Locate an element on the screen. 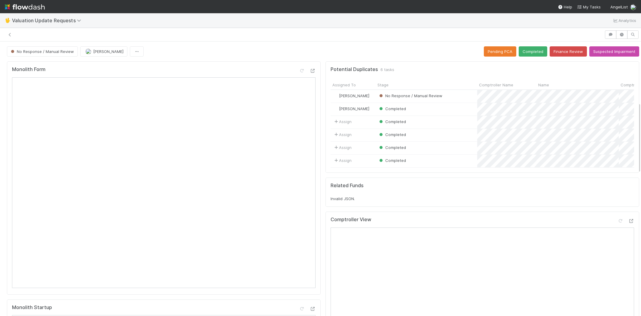 The image size is (641, 316). img: logo-inverted-e16ddd16eac7371096b0.svg is located at coordinates (25, 7).